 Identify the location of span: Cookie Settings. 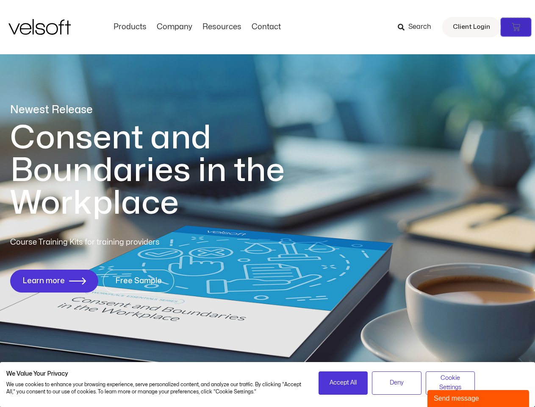
(451, 383).